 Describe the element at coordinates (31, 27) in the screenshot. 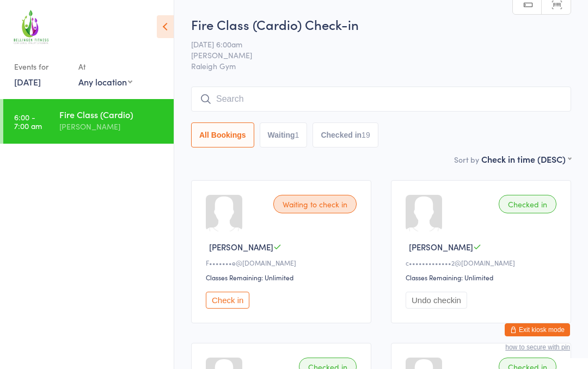

I see `img: Bellingen Fitness` at that location.